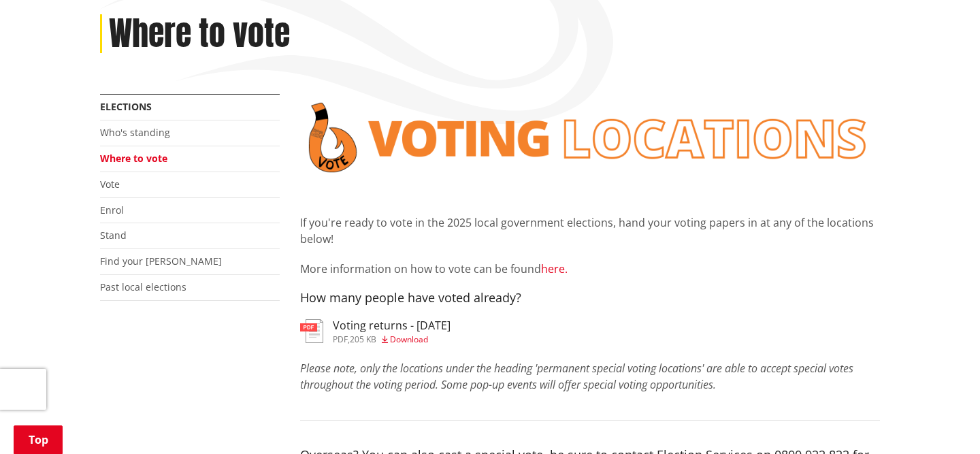 This screenshot has width=980, height=454. I want to click on a: here., so click(554, 269).